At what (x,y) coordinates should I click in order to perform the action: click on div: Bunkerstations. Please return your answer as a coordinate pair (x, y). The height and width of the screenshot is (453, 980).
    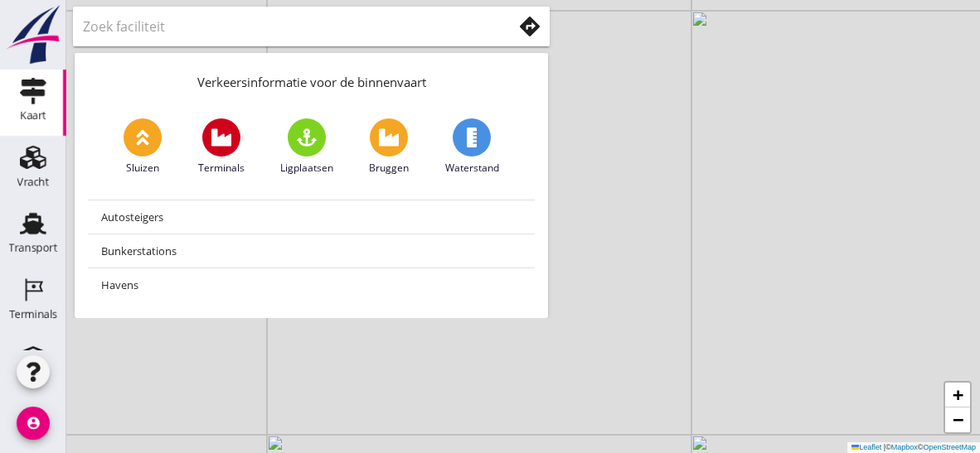
    Looking at the image, I should click on (310, 251).